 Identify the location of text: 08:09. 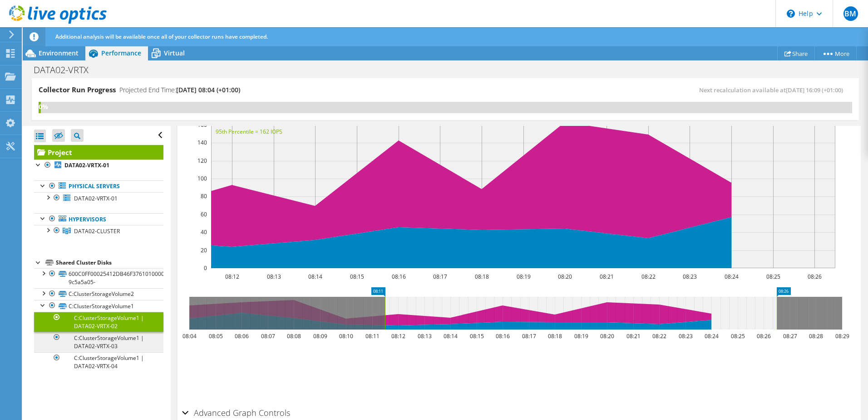
(320, 336).